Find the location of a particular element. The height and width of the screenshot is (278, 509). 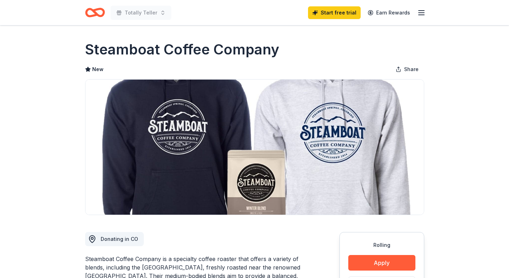

button: Apply is located at coordinates (382, 263).